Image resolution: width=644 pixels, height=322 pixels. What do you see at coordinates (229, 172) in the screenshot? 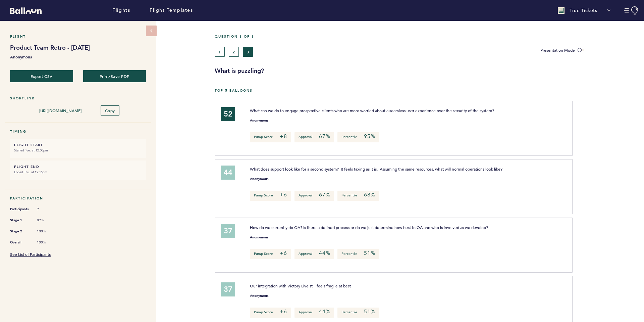
I see `div: 44` at bounding box center [229, 172].